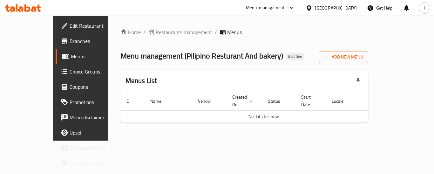 The width and height of the screenshot is (434, 174). What do you see at coordinates (358, 81) in the screenshot?
I see `div: Export file` at bounding box center [358, 81].